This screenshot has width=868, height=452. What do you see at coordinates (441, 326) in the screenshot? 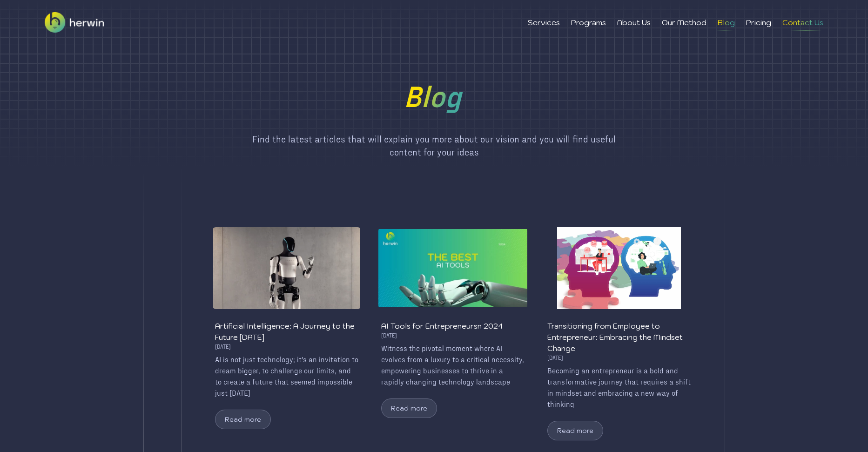
I see `div: AI Tools for Entrepreneursn 2024` at bounding box center [441, 326].